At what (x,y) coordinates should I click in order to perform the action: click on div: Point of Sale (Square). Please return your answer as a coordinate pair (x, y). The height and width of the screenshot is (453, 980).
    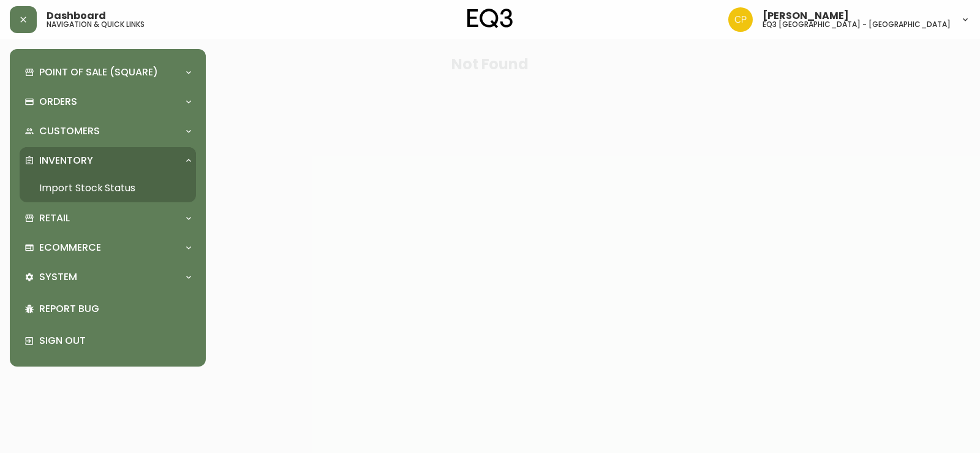
    Looking at the image, I should click on (108, 72).